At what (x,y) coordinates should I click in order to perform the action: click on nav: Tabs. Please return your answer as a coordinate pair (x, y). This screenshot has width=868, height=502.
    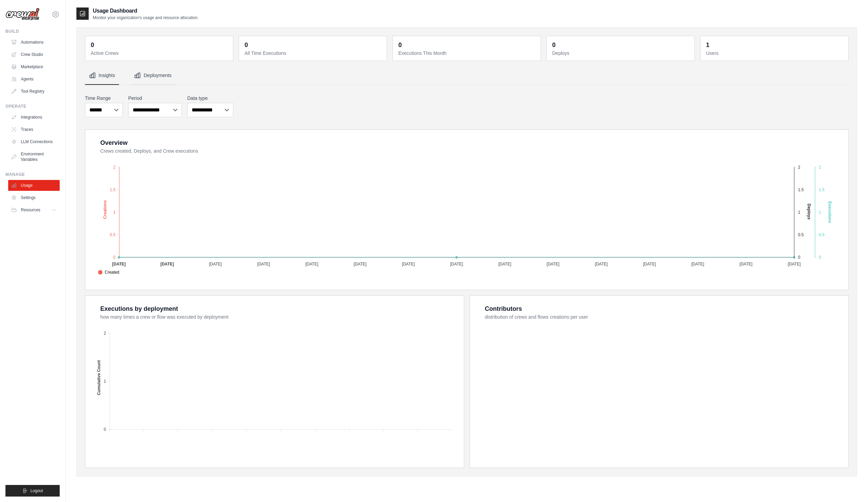
    Looking at the image, I should click on (466, 76).